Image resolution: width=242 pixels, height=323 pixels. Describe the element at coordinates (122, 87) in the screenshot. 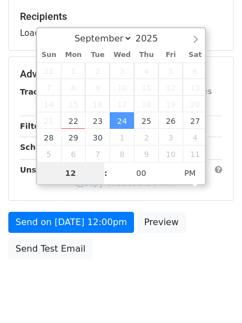

I see `span: September 10, 2025` at that location.